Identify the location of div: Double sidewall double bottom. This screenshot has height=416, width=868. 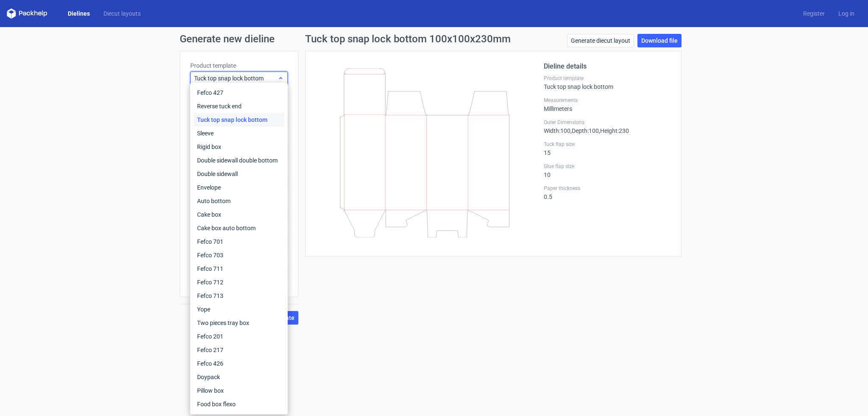
(239, 160).